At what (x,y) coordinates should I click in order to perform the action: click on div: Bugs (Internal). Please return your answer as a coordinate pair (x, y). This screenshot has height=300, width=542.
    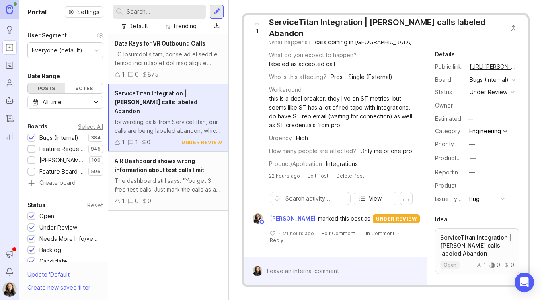
    Looking at the image, I should click on (489, 80).